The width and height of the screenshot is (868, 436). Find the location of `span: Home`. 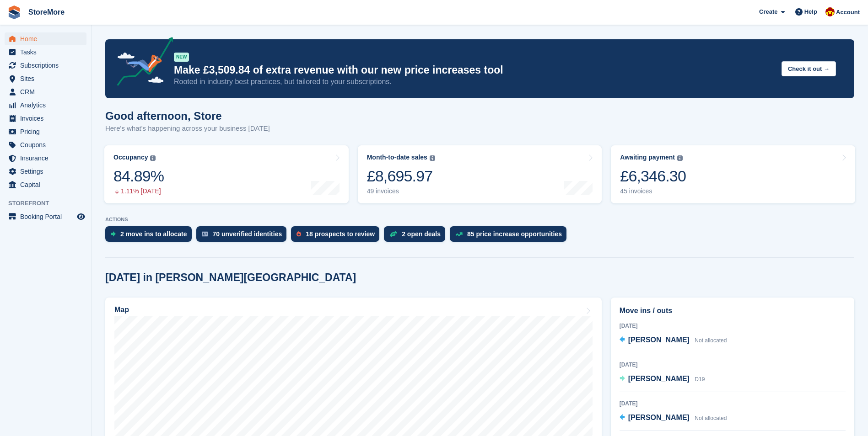

span: Home is located at coordinates (47, 39).